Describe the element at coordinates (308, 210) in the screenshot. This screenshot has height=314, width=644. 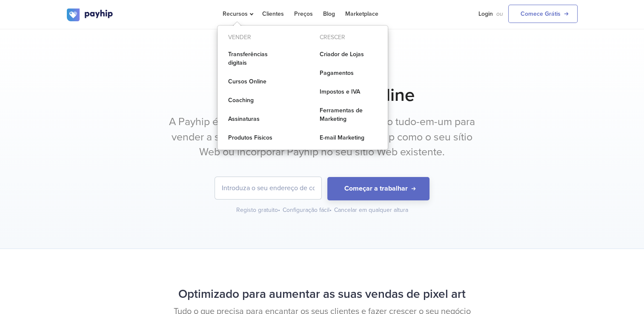
I see `div: Configuração fácil` at that location.